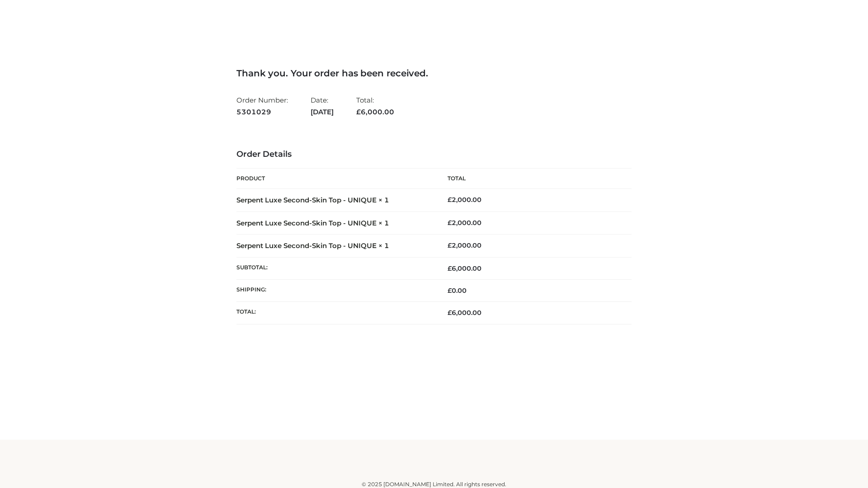 The width and height of the screenshot is (868, 488). I want to click on th: Shipping:, so click(335, 290).